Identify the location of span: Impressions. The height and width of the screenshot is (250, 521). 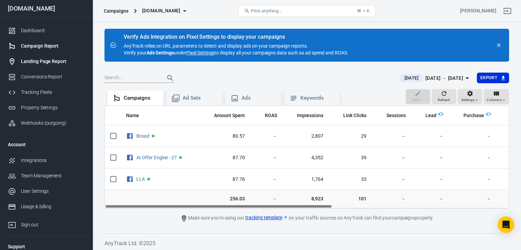
(311, 116).